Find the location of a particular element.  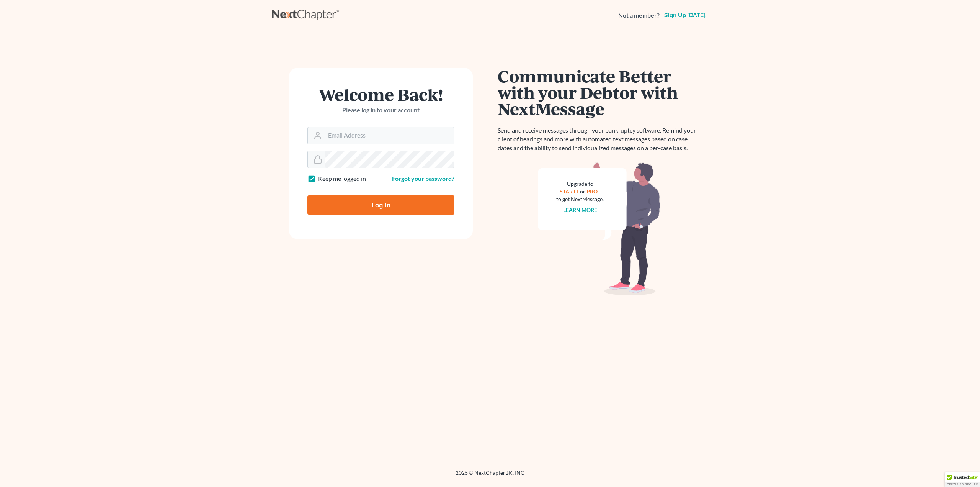

div: 2025 © NextChapterBK, INC is located at coordinates (490, 476).